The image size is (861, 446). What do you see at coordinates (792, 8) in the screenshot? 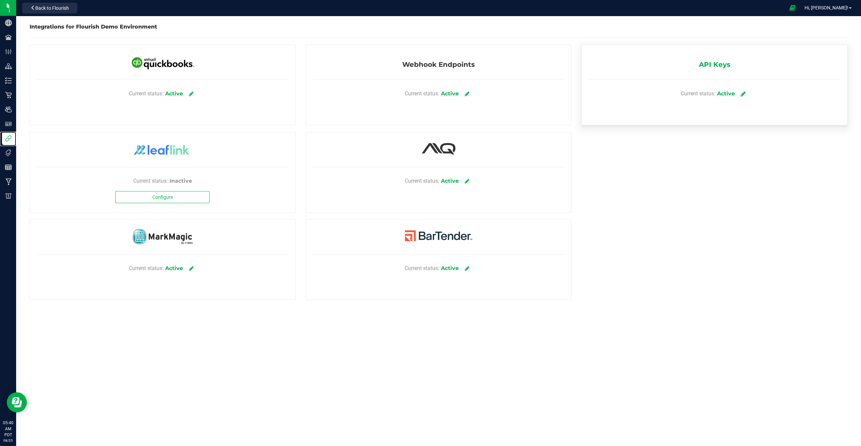
I see `span: Open Ecommerce Menu` at bounding box center [792, 8].